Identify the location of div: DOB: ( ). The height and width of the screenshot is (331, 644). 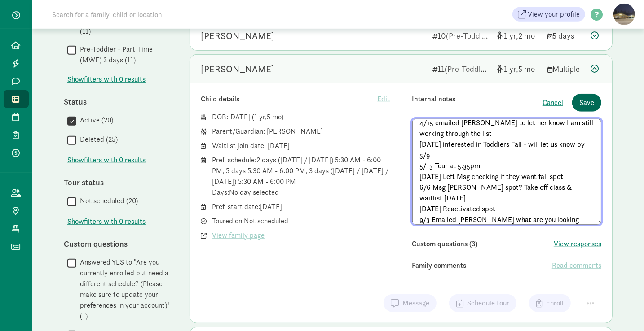
(301, 117).